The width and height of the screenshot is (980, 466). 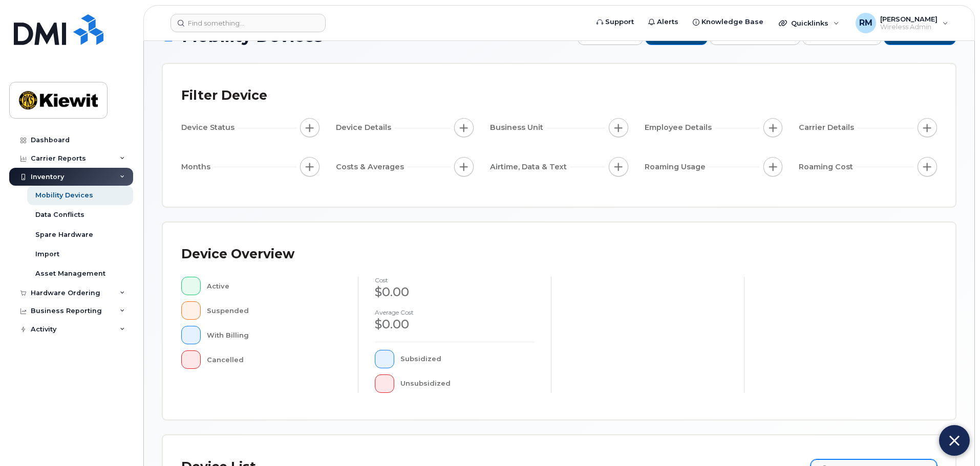 What do you see at coordinates (197, 167) in the screenshot?
I see `span: Months` at bounding box center [197, 167].